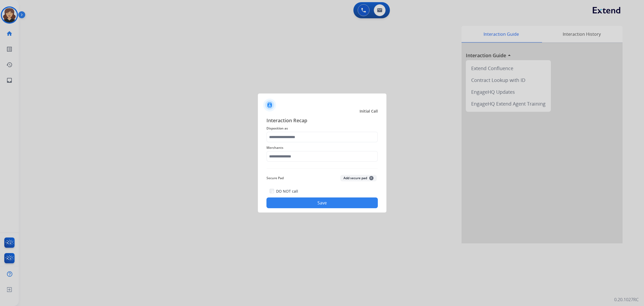 The image size is (644, 306). Describe the element at coordinates (322, 121) in the screenshot. I see `span: Interaction Recap` at that location.